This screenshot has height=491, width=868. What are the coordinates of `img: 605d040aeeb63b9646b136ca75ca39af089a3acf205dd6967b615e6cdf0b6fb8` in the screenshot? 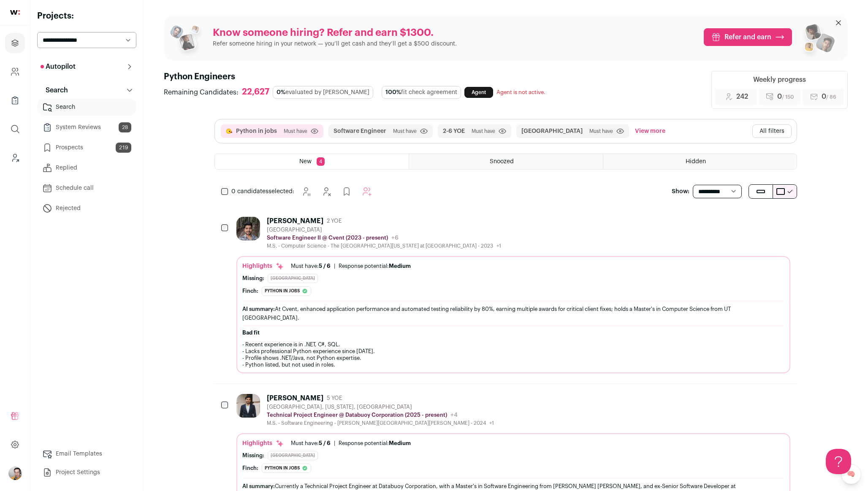 It's located at (248, 406).